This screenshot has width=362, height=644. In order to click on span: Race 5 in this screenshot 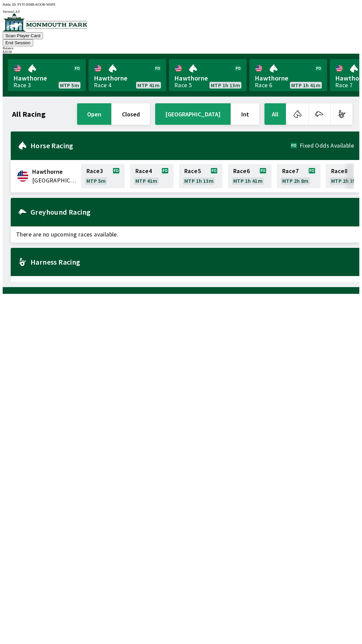, I will do `click(193, 171)`.